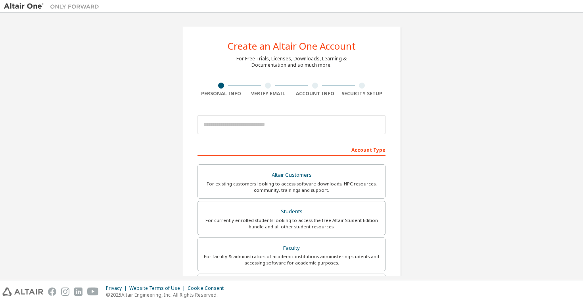 Image resolution: width=583 pixels, height=303 pixels. Describe the element at coordinates (292, 149) in the screenshot. I see `div: Account Type` at that location.